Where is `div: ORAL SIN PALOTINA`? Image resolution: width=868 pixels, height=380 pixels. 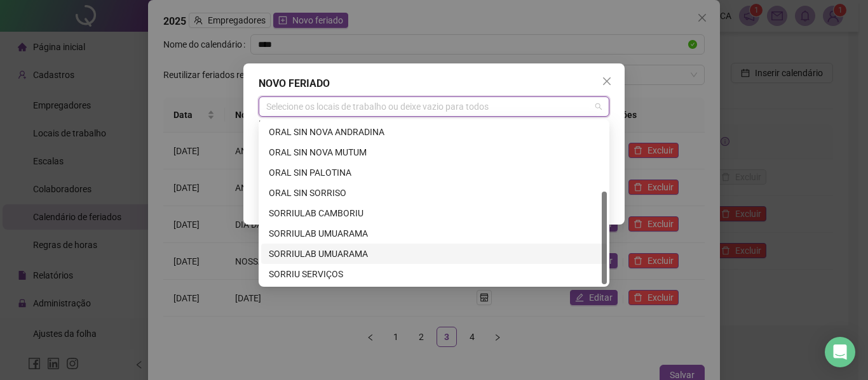
div: ORAL SIN PALOTINA is located at coordinates (434, 173).